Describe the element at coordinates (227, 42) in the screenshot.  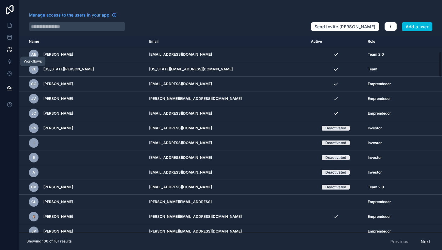
I see `th: Email` at that location.